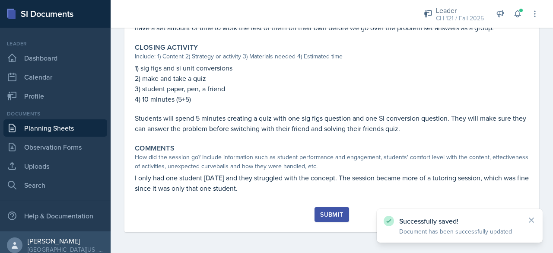 This screenshot has height=253, width=553. Describe the element at coordinates (332, 78) in the screenshot. I see `p: 2) make and take a quiz` at that location.